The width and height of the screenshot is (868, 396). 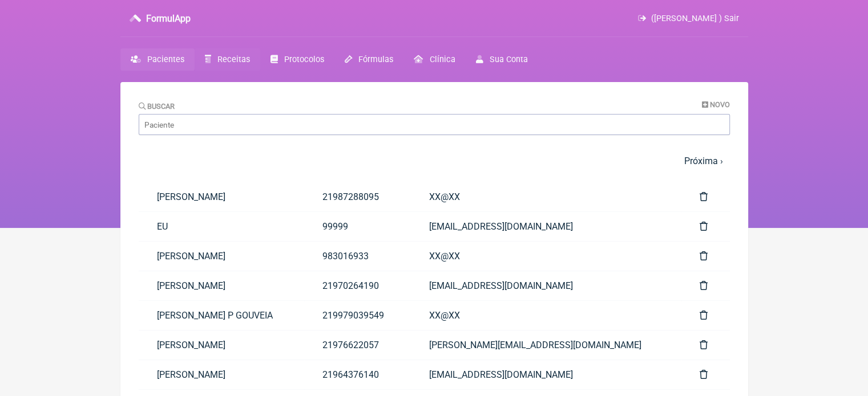 I want to click on span: Receitas, so click(x=233, y=59).